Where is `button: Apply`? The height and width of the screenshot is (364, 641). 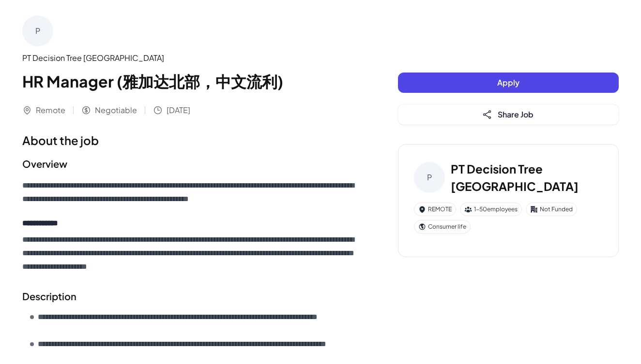
button: Apply is located at coordinates (508, 83).